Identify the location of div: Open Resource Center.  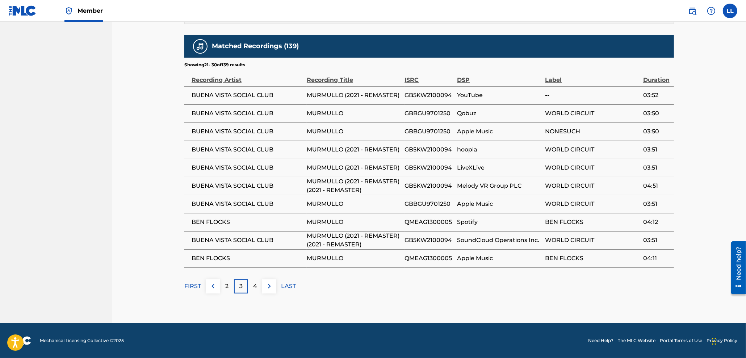
(13, 30).